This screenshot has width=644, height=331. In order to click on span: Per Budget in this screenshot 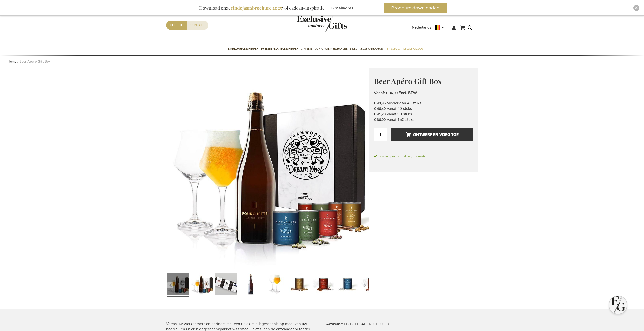, I will do `click(393, 49)`.